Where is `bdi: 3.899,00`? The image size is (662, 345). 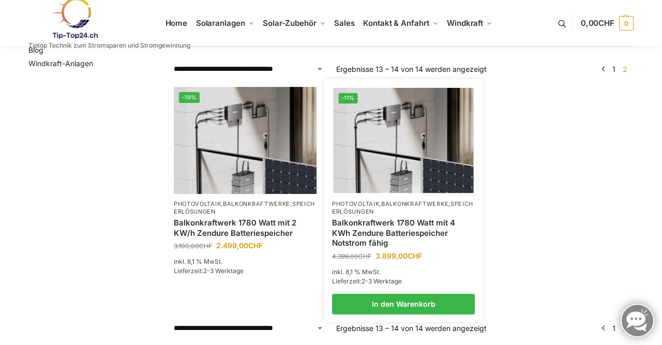
bdi: 3.899,00 is located at coordinates (399, 255).